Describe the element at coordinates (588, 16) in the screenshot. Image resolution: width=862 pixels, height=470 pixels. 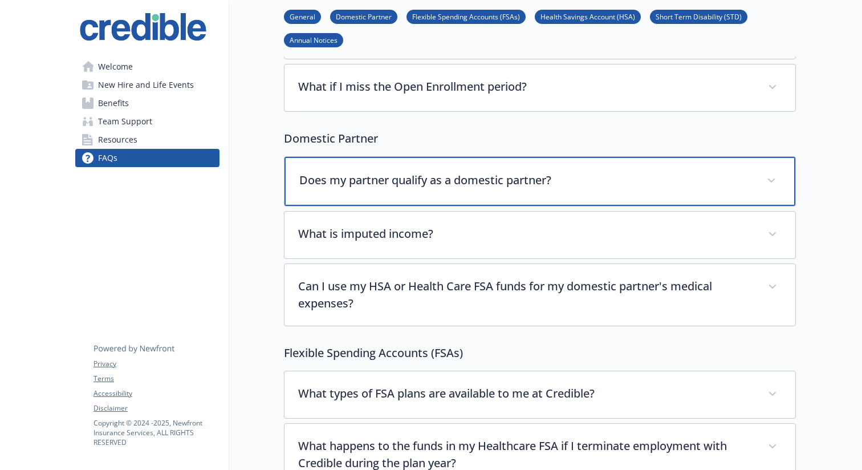
I see `a: Health Savings Account (HSA)` at that location.